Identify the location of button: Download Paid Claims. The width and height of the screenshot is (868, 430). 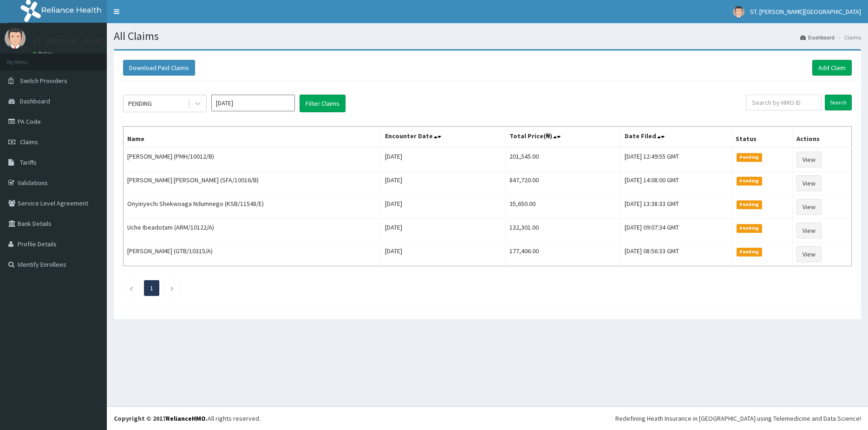
(159, 68).